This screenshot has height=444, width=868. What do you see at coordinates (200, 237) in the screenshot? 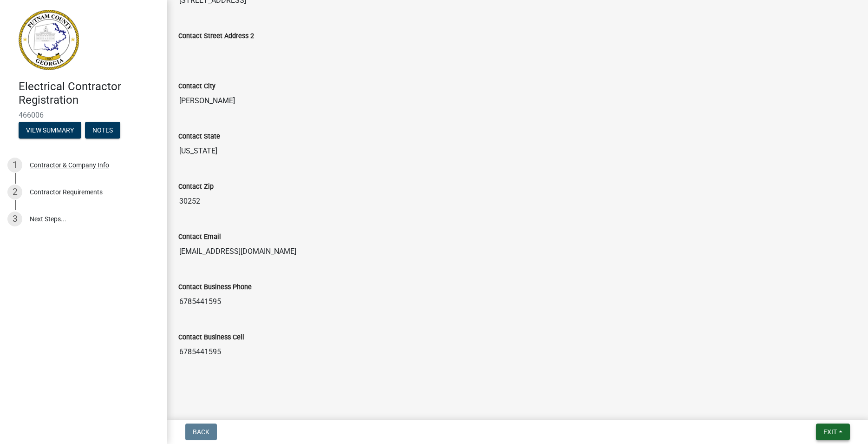
I see `label: Contact Email` at bounding box center [200, 237].